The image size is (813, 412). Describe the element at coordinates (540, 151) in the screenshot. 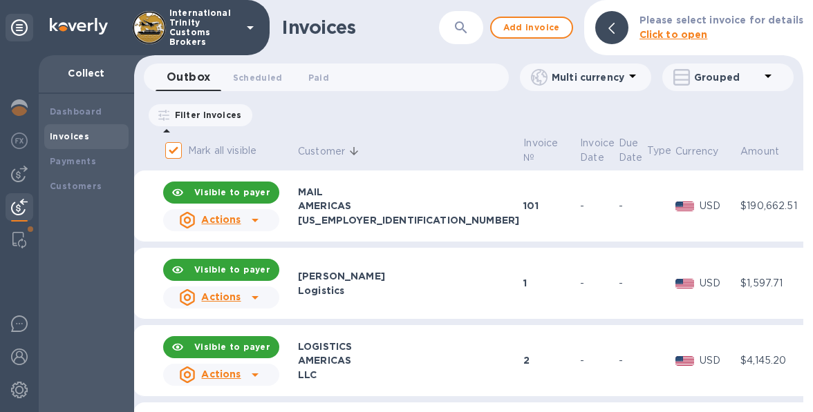

I see `p: Invoice №` at that location.